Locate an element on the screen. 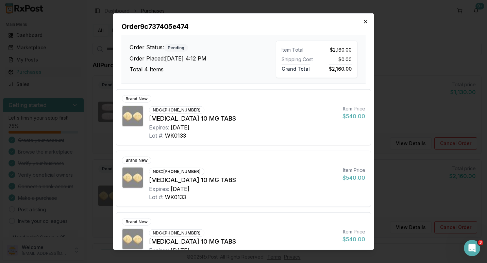 The height and width of the screenshot is (263, 487). div: $0.00 is located at coordinates (336, 60).